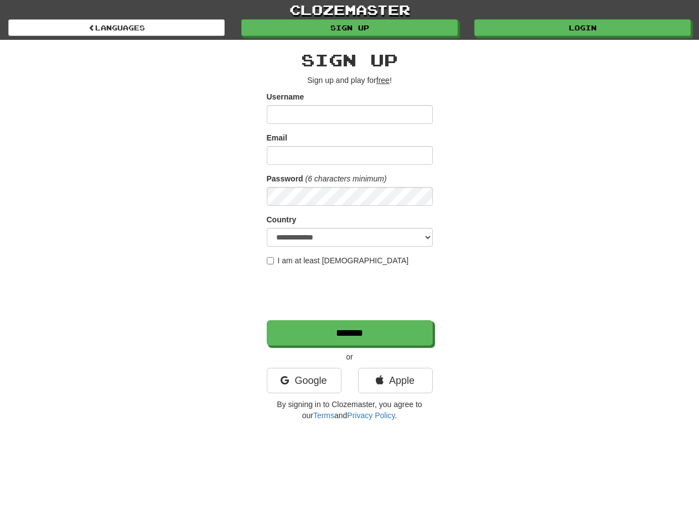 This screenshot has width=699, height=531. Describe the element at coordinates (277, 138) in the screenshot. I see `label: Email` at that location.